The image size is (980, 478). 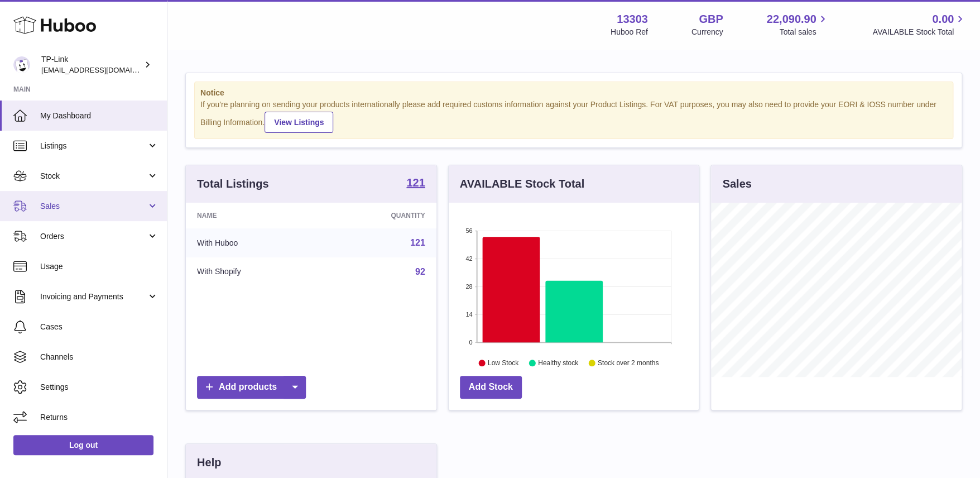 I want to click on td: With Shopify, so click(x=253, y=272).